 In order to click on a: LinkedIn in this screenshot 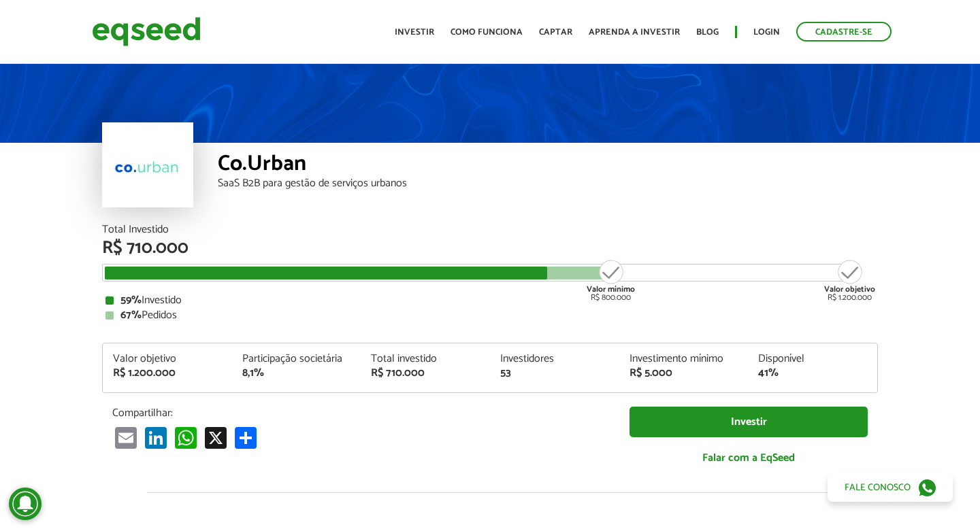, I will do `click(156, 437)`.